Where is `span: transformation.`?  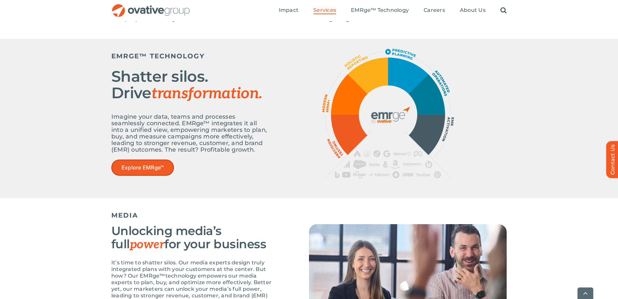
span: transformation. is located at coordinates (207, 94).